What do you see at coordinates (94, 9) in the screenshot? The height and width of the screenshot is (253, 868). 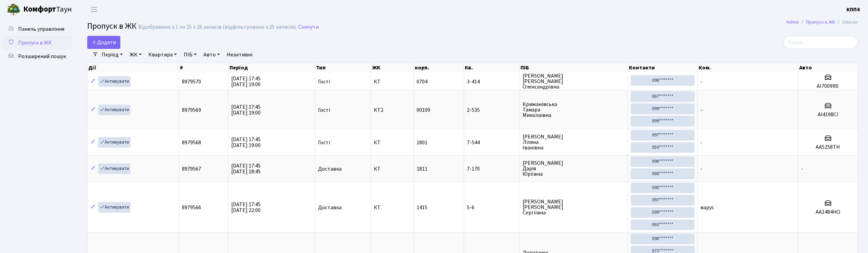 I see `button: Переключити навігацію` at bounding box center [94, 9].